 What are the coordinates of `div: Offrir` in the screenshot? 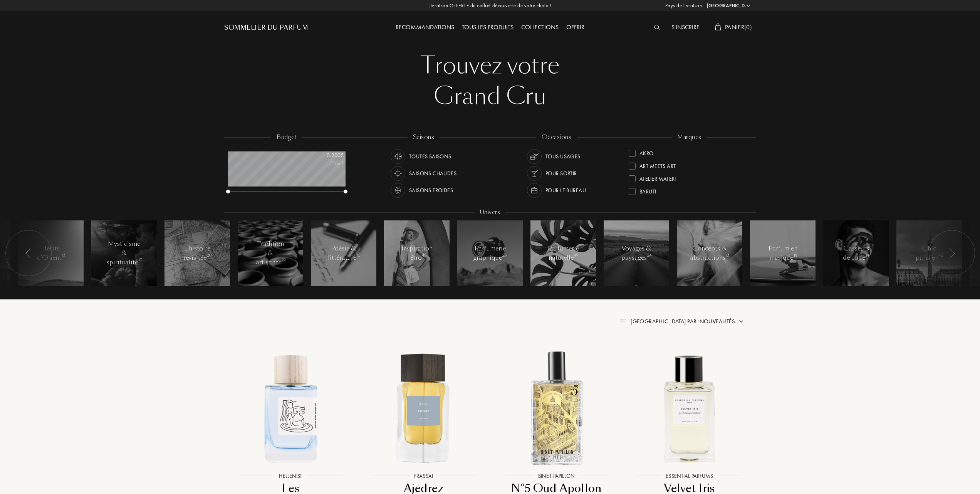 It's located at (576, 28).